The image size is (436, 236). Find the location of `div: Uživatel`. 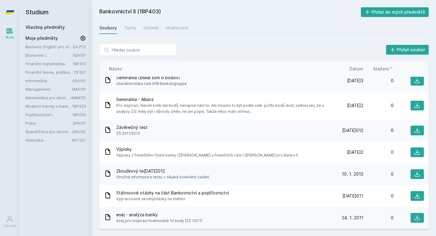

div: Uživatel is located at coordinates (10, 225).